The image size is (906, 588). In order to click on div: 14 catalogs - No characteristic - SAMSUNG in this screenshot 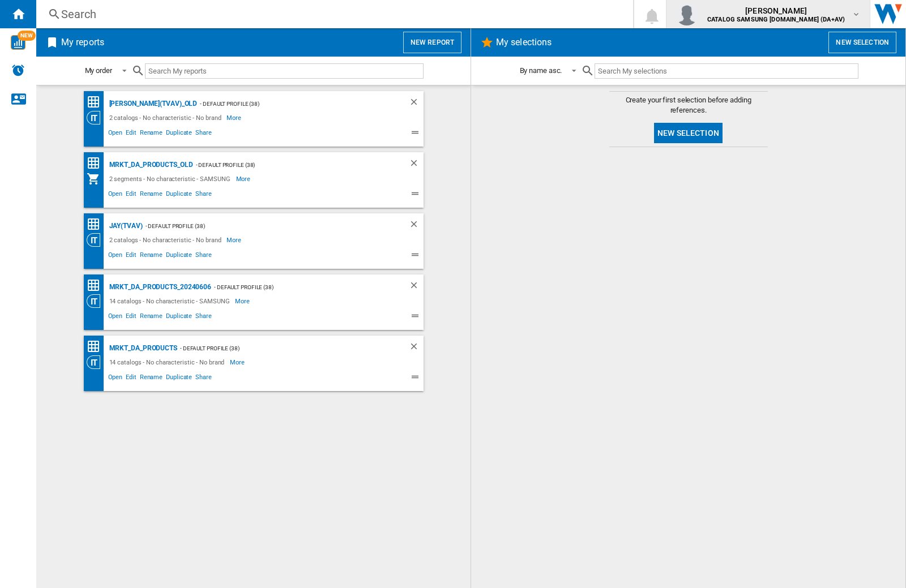, I will do `click(171, 301)`.